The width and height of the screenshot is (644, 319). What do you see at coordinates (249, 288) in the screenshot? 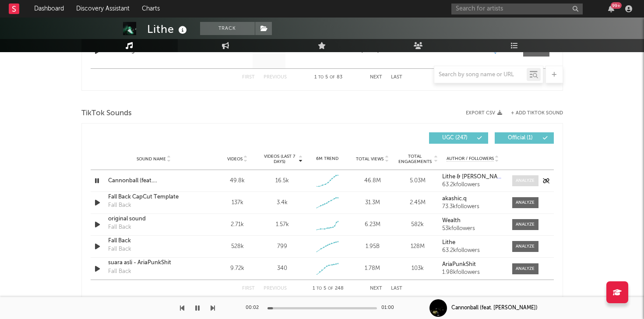
I see `button: First` at bounding box center [249, 288].